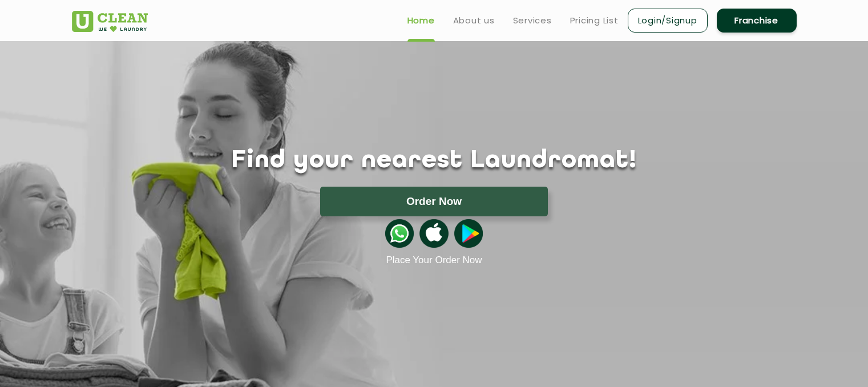 This screenshot has width=868, height=387. I want to click on img: UClean Laundry and Dry Cleaning, so click(109, 21).